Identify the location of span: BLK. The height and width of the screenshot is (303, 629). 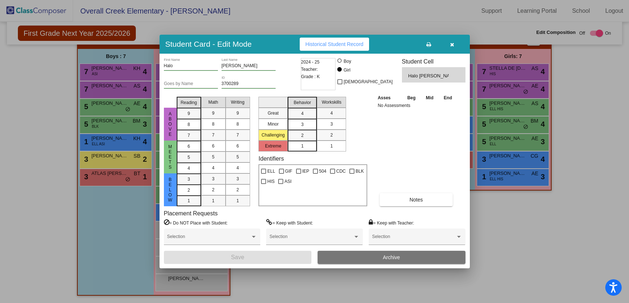
(360, 171).